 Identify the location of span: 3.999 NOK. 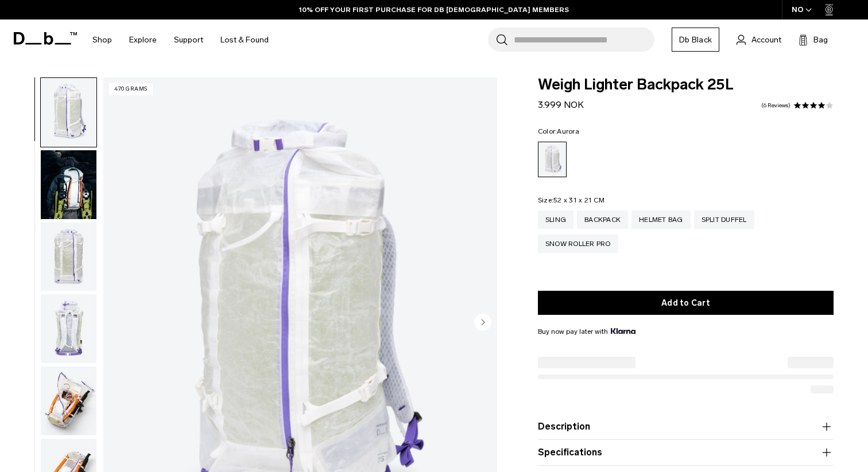
(561, 104).